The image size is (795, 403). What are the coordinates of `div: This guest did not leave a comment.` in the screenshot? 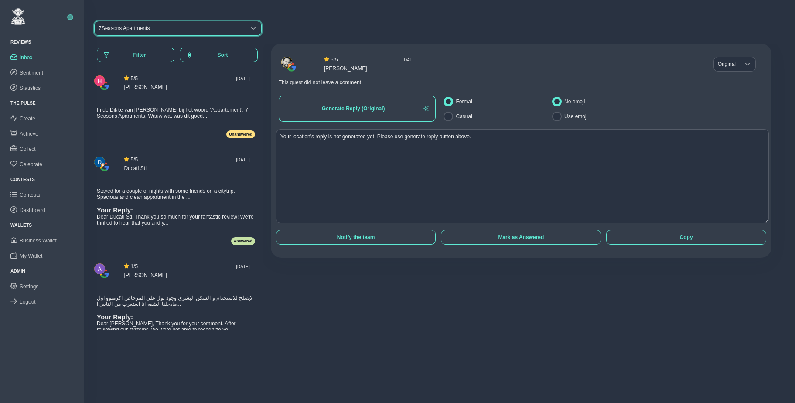 It's located at (522, 85).